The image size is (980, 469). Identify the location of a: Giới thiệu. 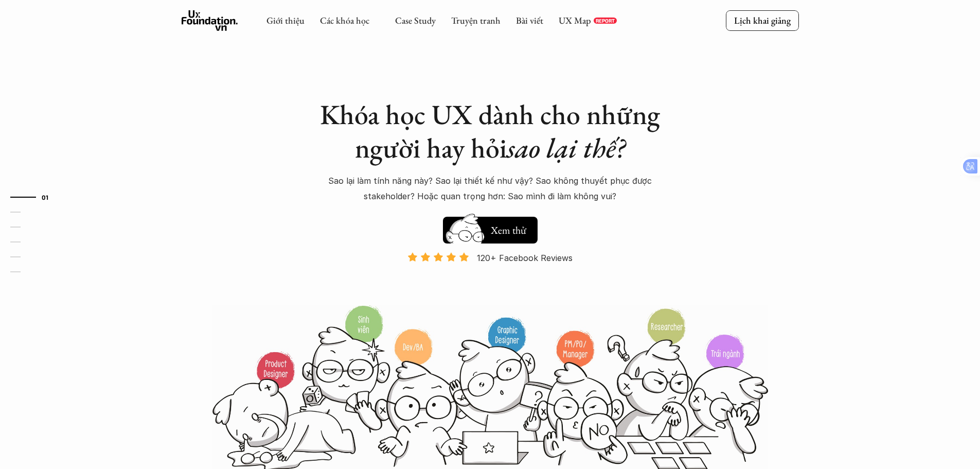
(285, 20).